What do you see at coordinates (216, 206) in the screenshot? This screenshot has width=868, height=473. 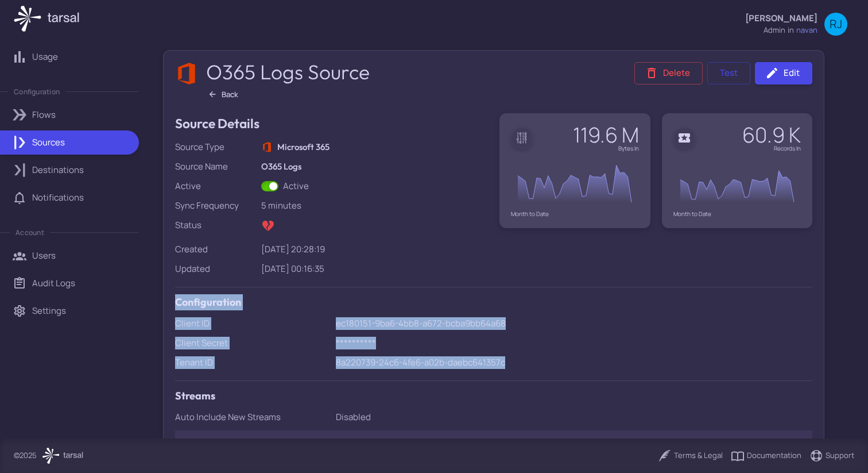 I see `div: Sync Frequency` at bounding box center [216, 206].